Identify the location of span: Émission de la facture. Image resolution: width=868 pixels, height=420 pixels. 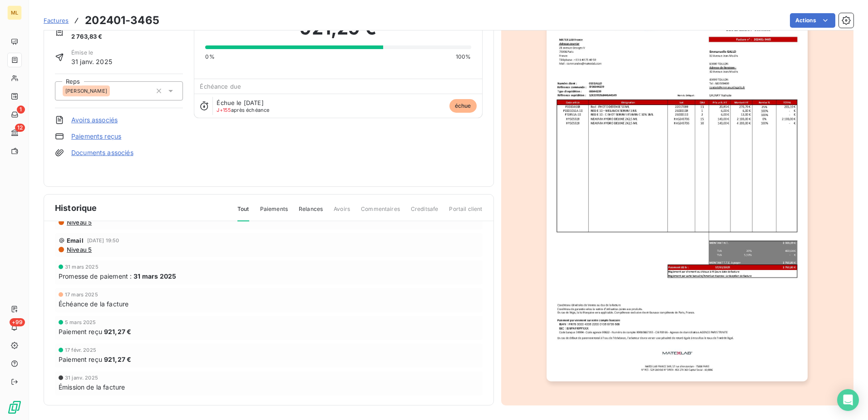
(92, 386).